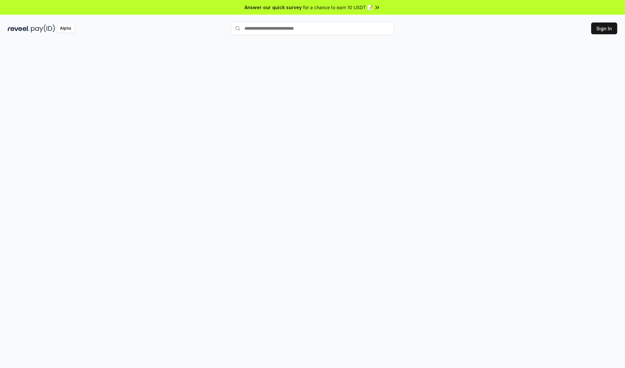  Describe the element at coordinates (65, 28) in the screenshot. I see `div: Alpha` at that location.